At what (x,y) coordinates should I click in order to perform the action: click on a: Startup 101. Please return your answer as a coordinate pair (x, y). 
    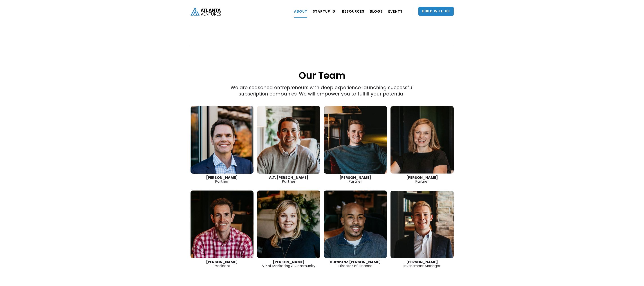
    Looking at the image, I should click on (324, 11).